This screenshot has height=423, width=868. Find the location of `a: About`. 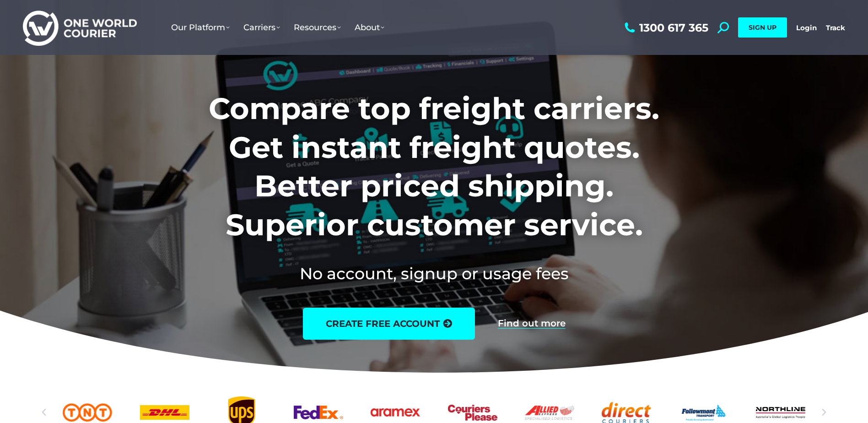

a: About is located at coordinates (369, 28).